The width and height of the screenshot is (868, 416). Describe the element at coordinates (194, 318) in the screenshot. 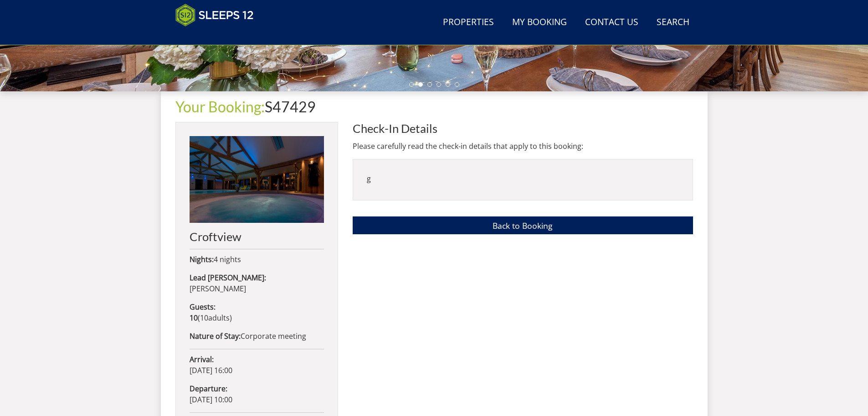

I see `strong: 10` at that location.